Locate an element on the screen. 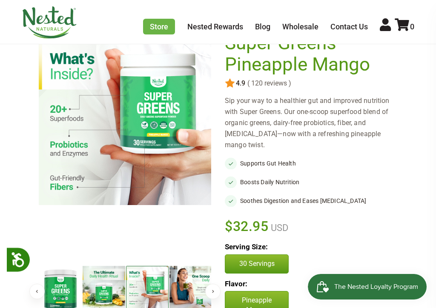 The height and width of the screenshot is (308, 436). li: Supports Gut Health is located at coordinates (311, 163).